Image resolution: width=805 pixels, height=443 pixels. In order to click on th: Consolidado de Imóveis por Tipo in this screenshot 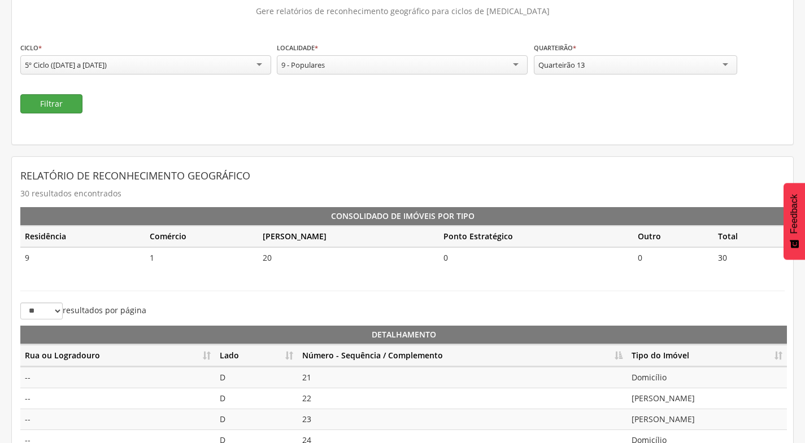, I will do `click(402, 216)`.